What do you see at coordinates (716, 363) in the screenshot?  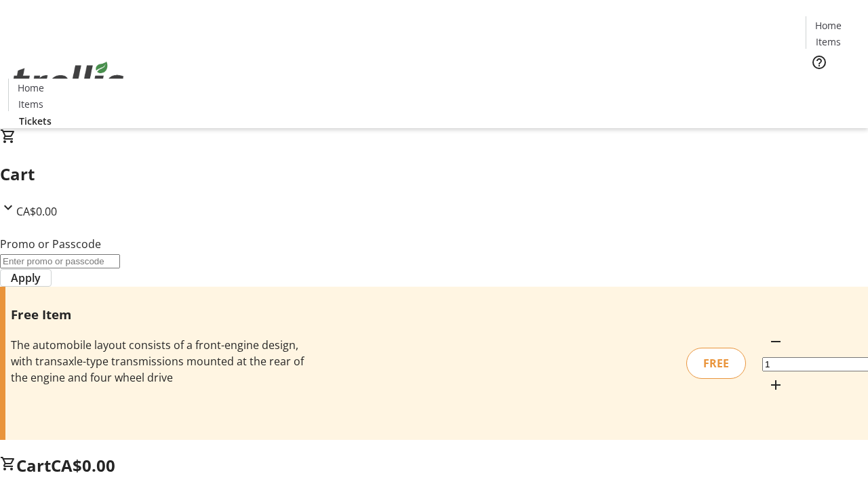 I see `div: FREE` at bounding box center [716, 363].